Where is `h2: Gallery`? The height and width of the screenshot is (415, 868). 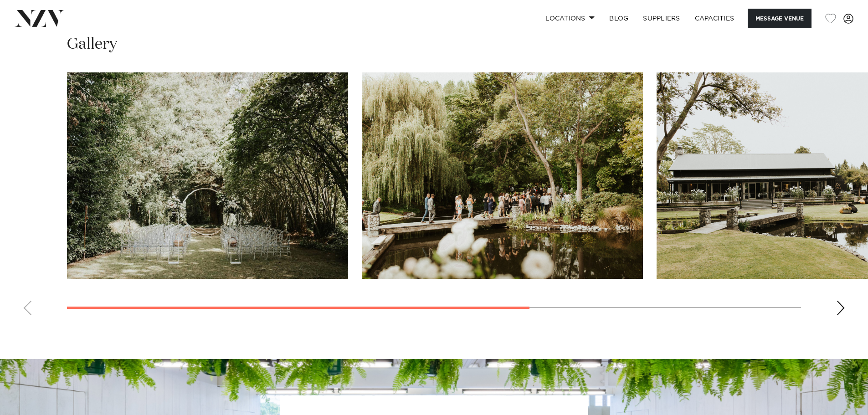
h2: Gallery is located at coordinates (92, 44).